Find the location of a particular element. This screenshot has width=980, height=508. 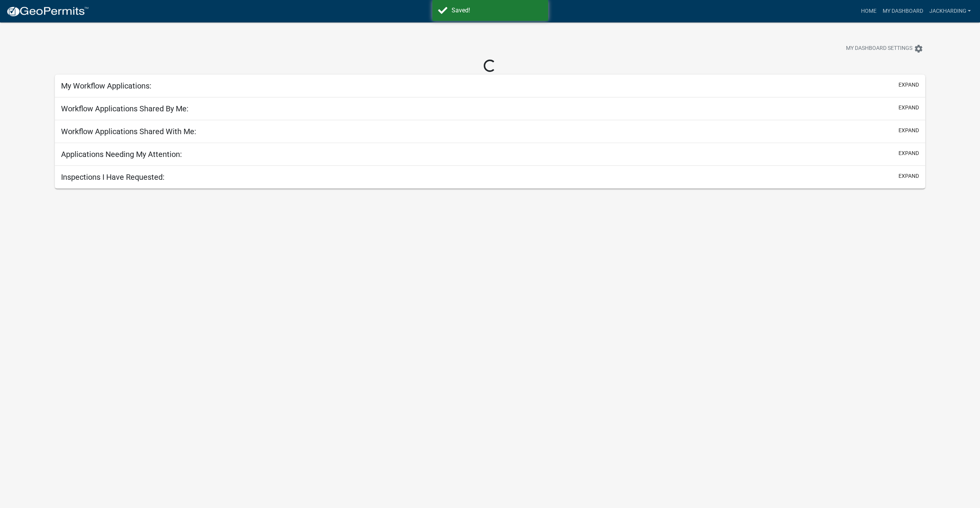

a: JackHarding is located at coordinates (950, 12).